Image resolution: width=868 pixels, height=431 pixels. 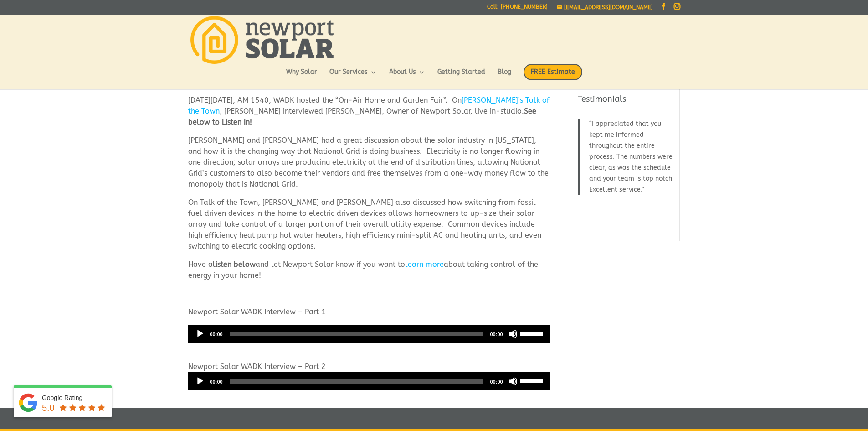 What do you see at coordinates (302, 77) in the screenshot?
I see `a: Why Solar` at bounding box center [302, 77].